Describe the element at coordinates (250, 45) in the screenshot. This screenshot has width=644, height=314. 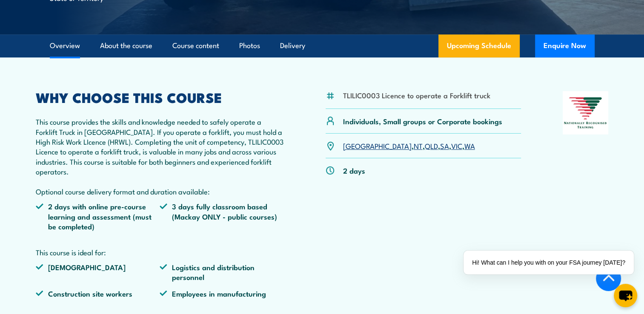
I see `a: Photos` at that location.